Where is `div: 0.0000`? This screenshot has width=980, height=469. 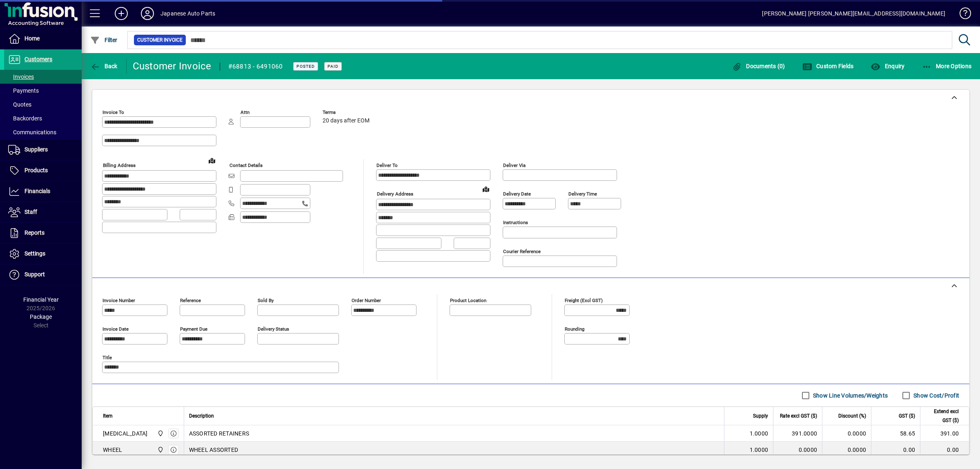
div: 0.0000 is located at coordinates (798, 450).